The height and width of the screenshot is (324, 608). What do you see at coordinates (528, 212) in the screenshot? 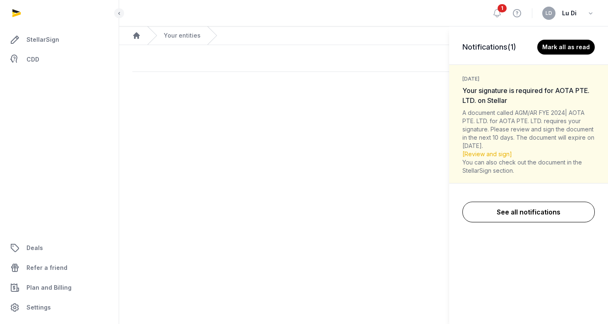
I see `a: See all notifications` at bounding box center [528, 212].